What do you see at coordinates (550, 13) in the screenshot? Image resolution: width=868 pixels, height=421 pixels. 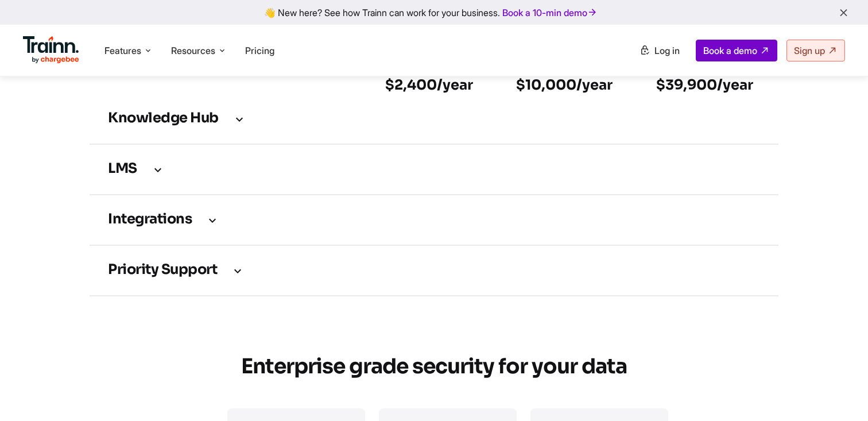 I see `a: Book a 10-min demo` at bounding box center [550, 13].